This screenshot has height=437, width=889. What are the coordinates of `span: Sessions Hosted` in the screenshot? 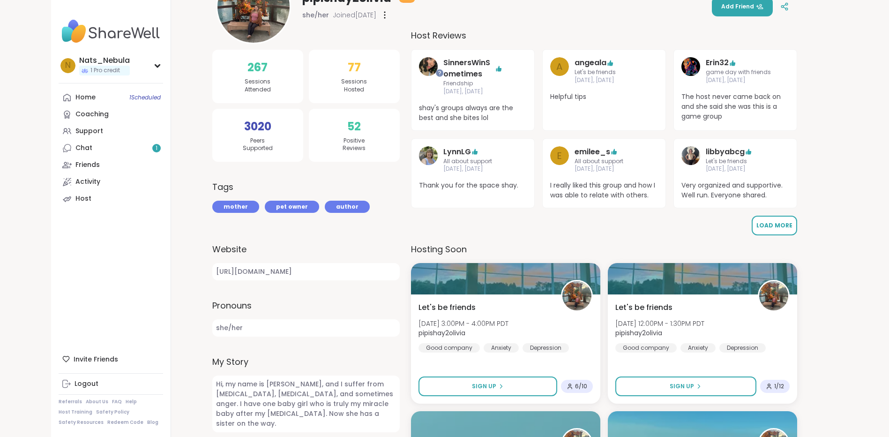 It's located at (354, 86).